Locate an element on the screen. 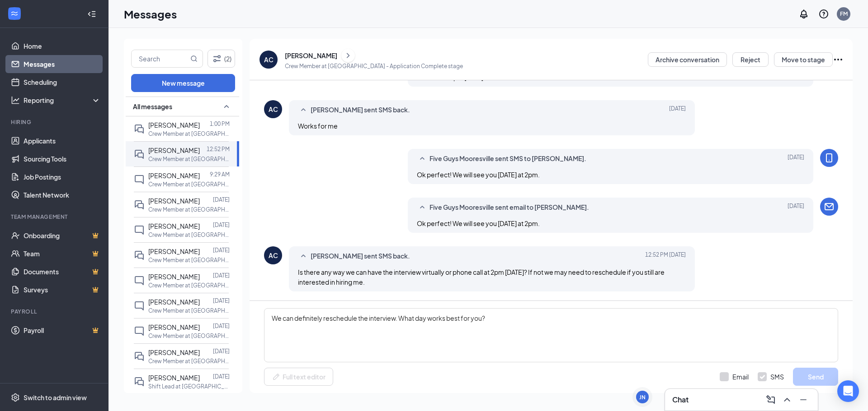 This screenshot has width=868, height=411. a: PayrollCrown is located at coordinates (62, 331).